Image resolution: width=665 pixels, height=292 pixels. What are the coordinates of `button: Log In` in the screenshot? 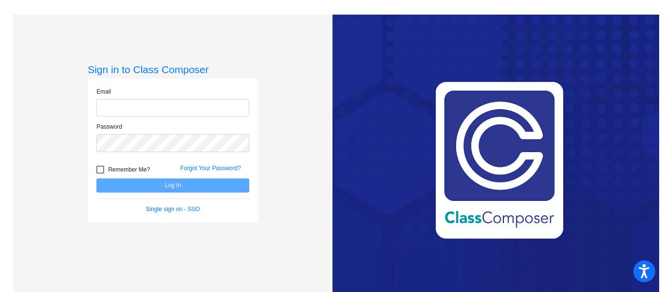 It's located at (173, 185).